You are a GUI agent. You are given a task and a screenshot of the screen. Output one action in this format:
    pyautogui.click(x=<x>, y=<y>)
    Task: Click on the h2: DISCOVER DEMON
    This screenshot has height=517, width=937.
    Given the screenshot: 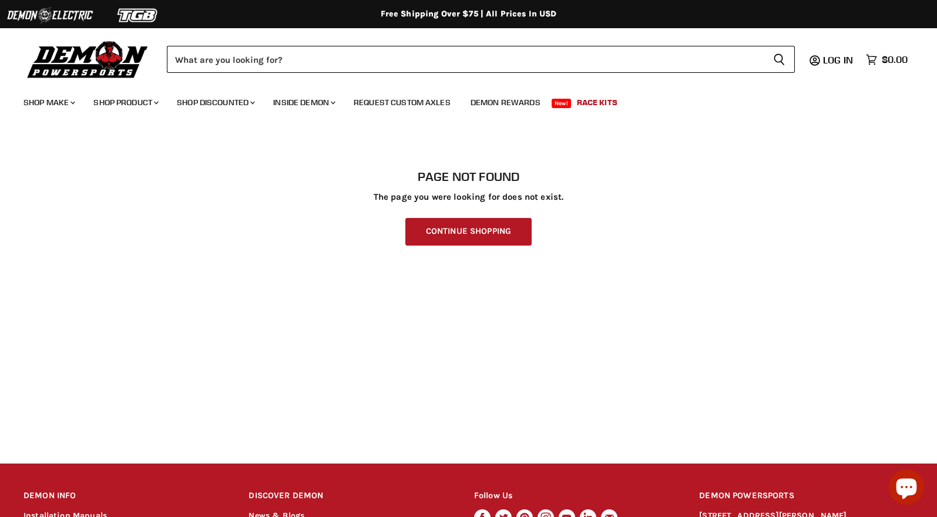 What is the action you would take?
    pyautogui.click(x=350, y=496)
    